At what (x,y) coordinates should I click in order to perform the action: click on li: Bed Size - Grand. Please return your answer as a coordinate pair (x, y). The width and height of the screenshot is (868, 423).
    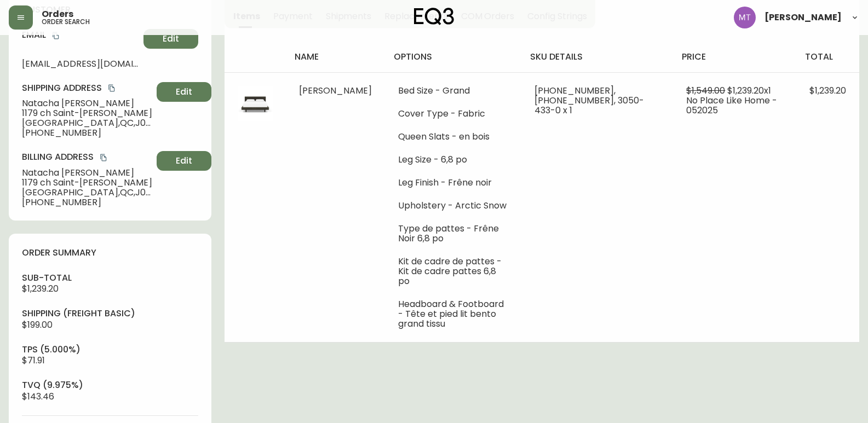
    Looking at the image, I should click on (453, 91).